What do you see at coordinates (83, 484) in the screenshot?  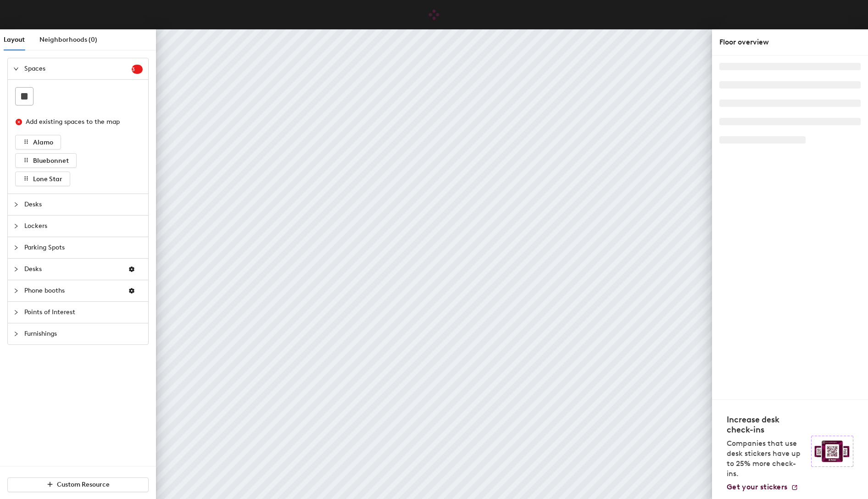 I see `span: Custom Resource` at bounding box center [83, 484].